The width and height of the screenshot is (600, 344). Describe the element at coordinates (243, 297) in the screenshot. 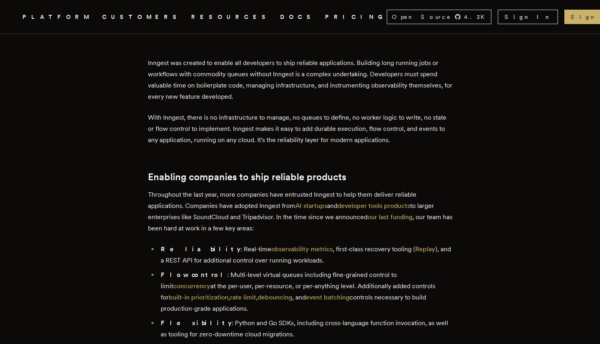

I see `a: rate limit` at that location.